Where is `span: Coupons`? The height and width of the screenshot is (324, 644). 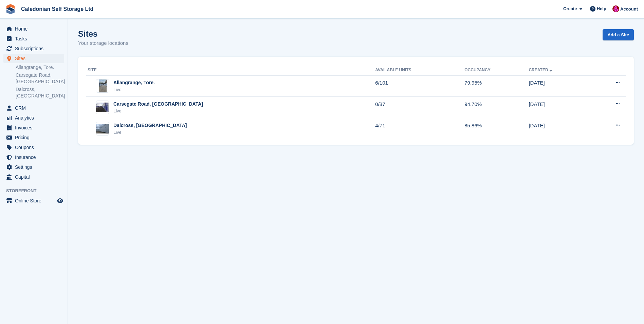 span: Coupons is located at coordinates (36, 147).